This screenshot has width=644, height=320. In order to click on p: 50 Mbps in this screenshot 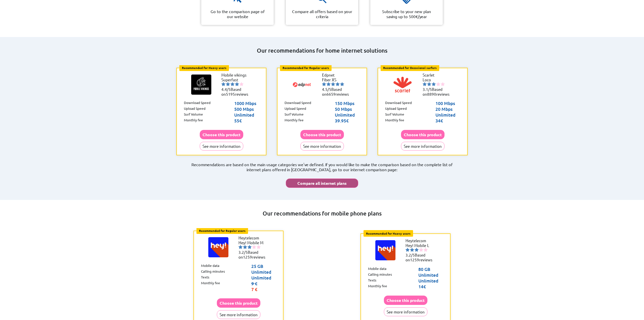, I will do `click(347, 109)`.